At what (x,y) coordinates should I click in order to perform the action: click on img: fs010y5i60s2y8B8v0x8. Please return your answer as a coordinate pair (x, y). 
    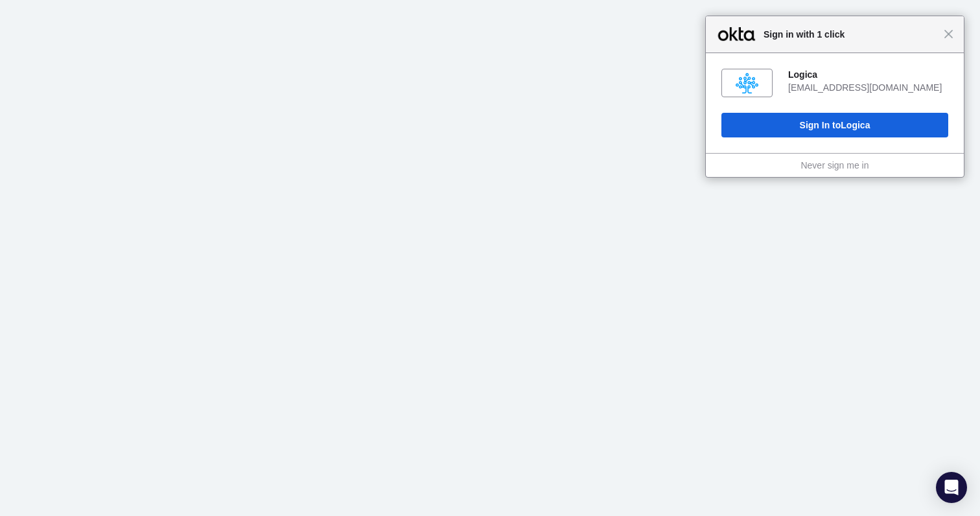
    Looking at the image, I should click on (746, 83).